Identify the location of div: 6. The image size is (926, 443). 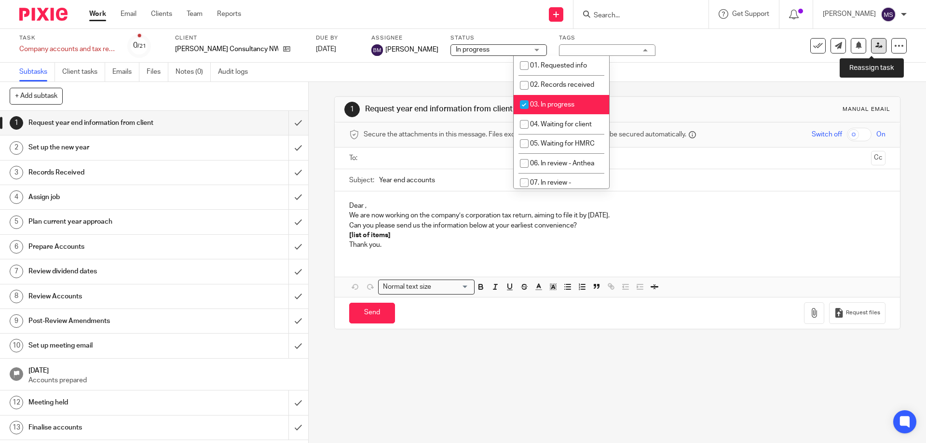
(16, 247).